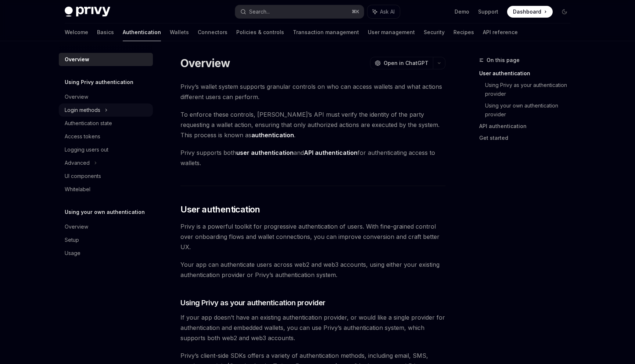  Describe the element at coordinates (273, 135) in the screenshot. I see `strong: authentication` at that location.